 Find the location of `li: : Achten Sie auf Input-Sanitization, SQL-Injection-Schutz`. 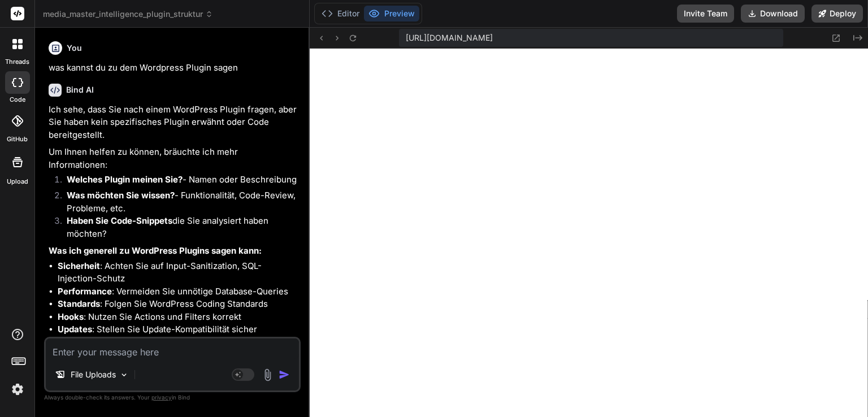

li: : Achten Sie auf Input-Sanitization, SQL-Injection-Schutz is located at coordinates (178, 272).